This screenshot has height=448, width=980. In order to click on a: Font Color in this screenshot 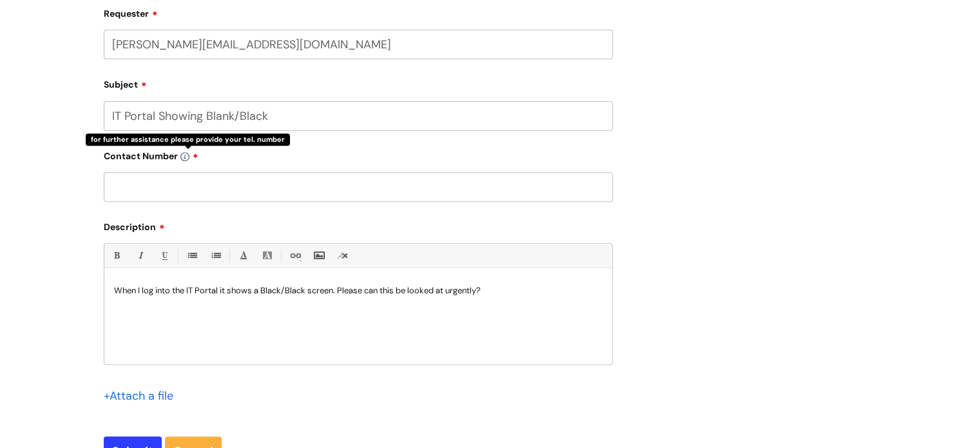, I will do `click(243, 255)`.